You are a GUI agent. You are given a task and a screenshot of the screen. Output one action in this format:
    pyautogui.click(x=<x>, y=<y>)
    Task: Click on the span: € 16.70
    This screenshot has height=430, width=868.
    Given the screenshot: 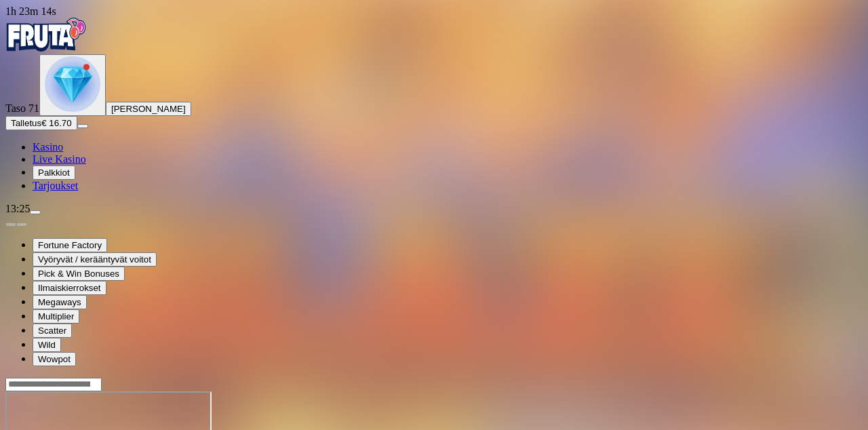 What is the action you would take?
    pyautogui.click(x=57, y=122)
    